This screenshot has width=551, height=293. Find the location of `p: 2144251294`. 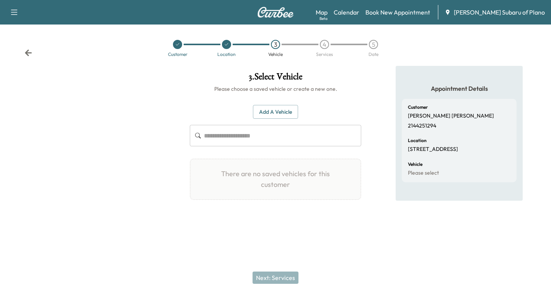

p: 2144251294 is located at coordinates (422, 126).